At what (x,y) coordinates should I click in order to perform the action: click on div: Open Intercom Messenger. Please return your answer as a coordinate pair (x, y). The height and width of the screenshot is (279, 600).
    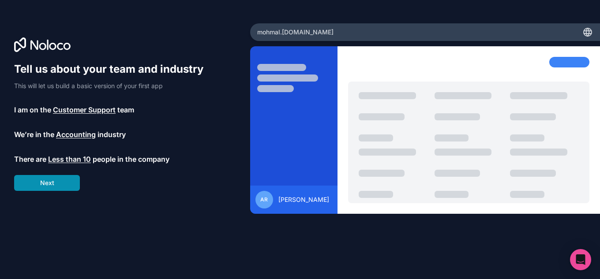
    Looking at the image, I should click on (580, 260).